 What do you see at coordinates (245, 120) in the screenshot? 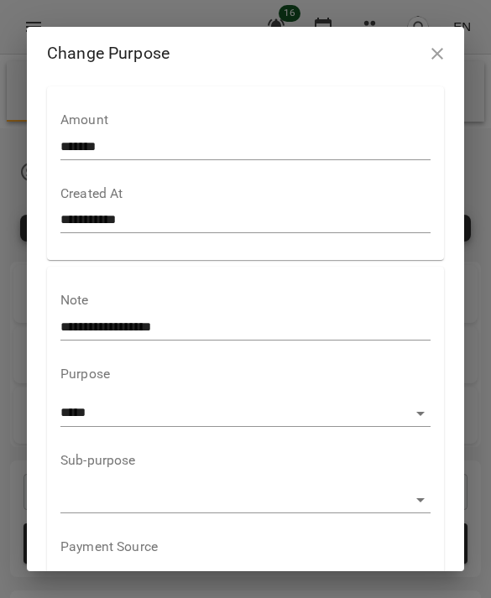
I see `label: Amount` at bounding box center [245, 120].